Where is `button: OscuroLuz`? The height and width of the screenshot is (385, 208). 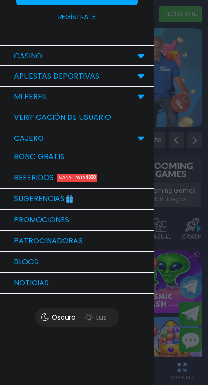 button: OscuroLuz is located at coordinates (77, 317).